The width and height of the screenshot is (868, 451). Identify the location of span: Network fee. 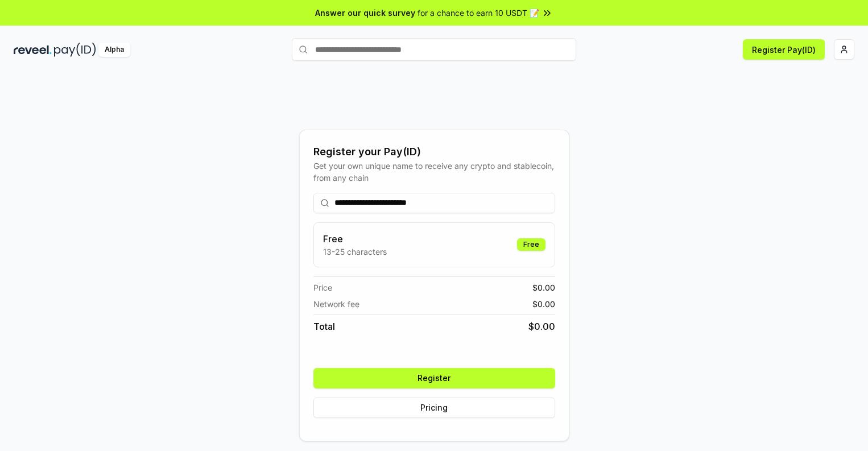
(336, 304).